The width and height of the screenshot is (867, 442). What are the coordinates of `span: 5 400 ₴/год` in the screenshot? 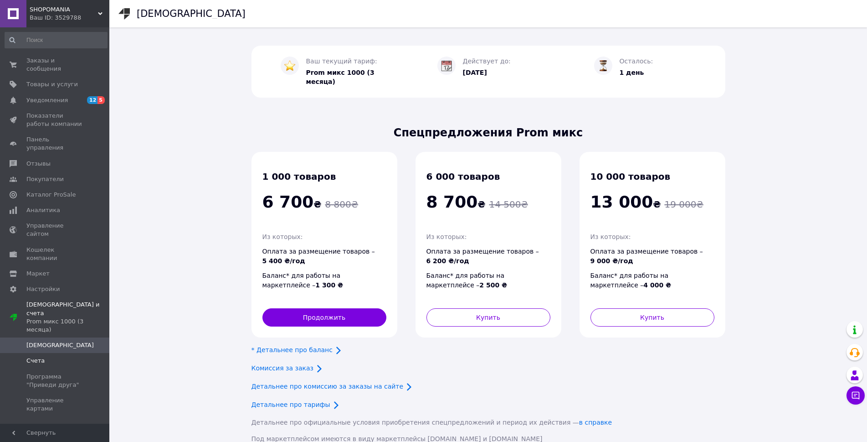 It's located at (284, 261).